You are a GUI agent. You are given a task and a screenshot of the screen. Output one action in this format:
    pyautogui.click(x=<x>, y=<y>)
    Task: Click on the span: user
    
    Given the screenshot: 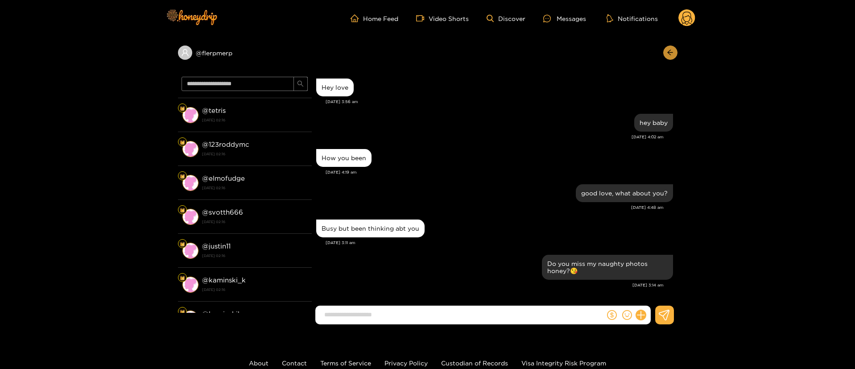 What is the action you would take?
    pyautogui.click(x=185, y=53)
    